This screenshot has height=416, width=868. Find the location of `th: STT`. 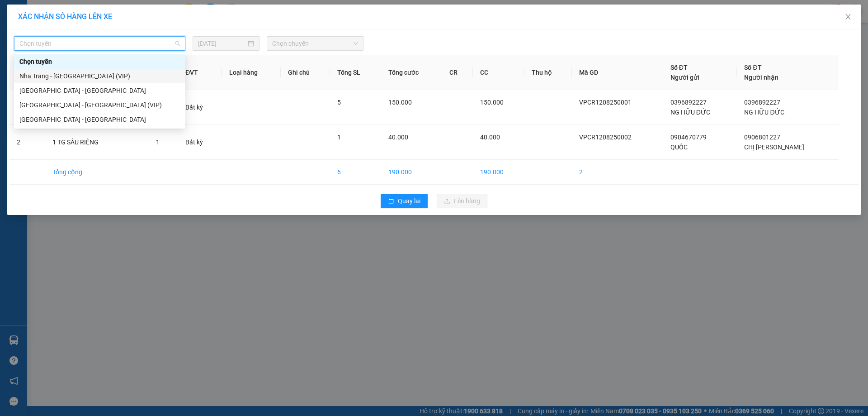

th: STT is located at coordinates (27, 72).